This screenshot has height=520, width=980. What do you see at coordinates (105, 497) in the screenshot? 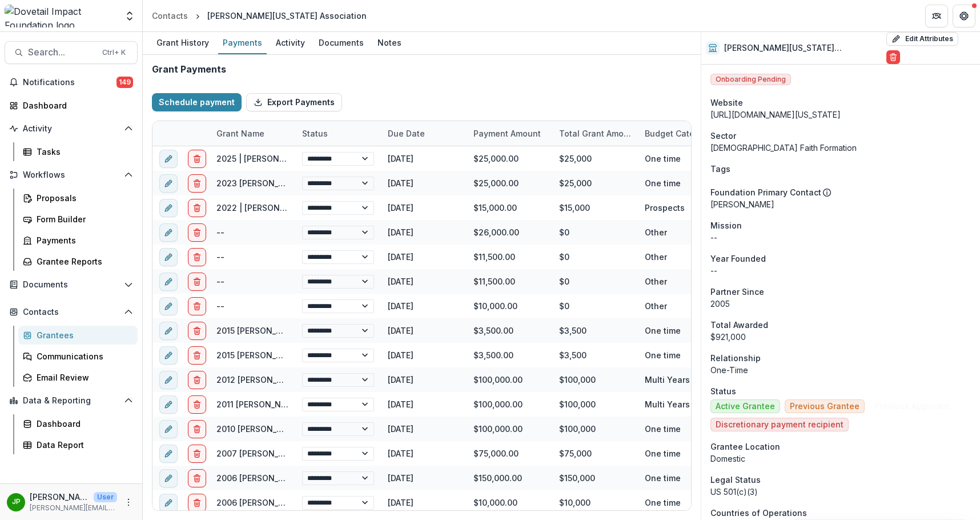
I see `p: User` at bounding box center [105, 497].